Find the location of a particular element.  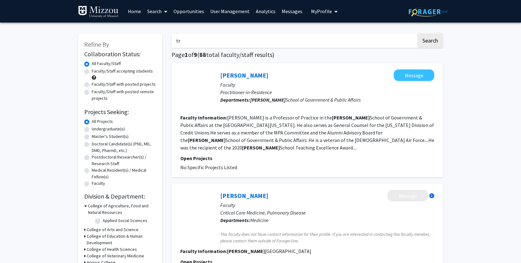

input: Search Keywords is located at coordinates (294, 41).